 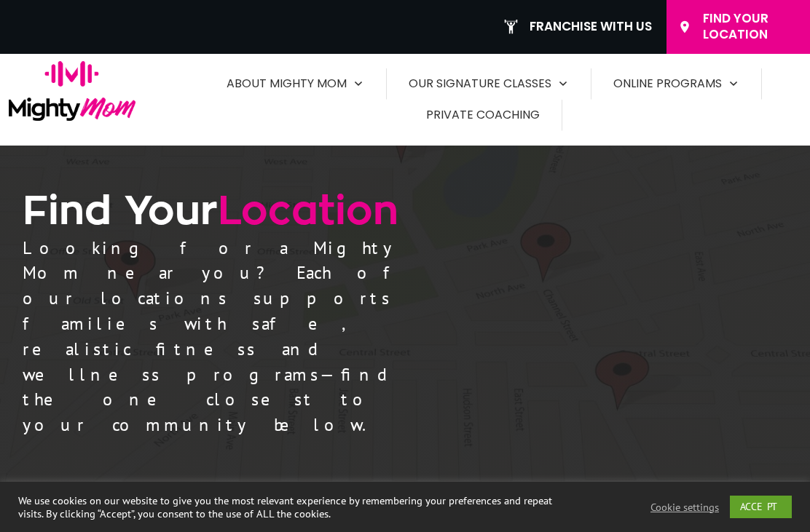 What do you see at coordinates (242, 346) in the screenshot?
I see `p: Looking for a Mighty Mom near you? Each of our locations supports families with safe, realistic f...` at bounding box center [242, 346].